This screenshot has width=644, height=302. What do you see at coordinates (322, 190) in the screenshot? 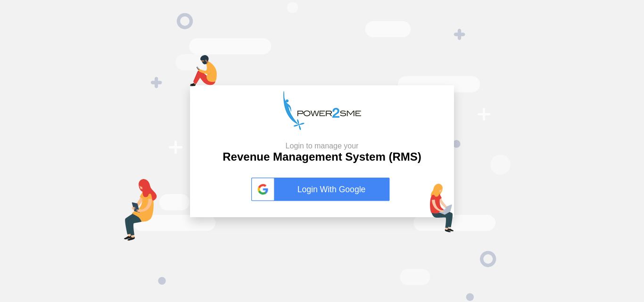
I see `button: Login With Google` at bounding box center [322, 190].